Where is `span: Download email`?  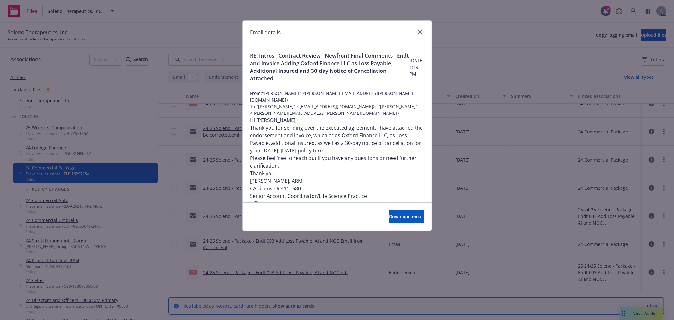
span: Download email is located at coordinates (407, 216).